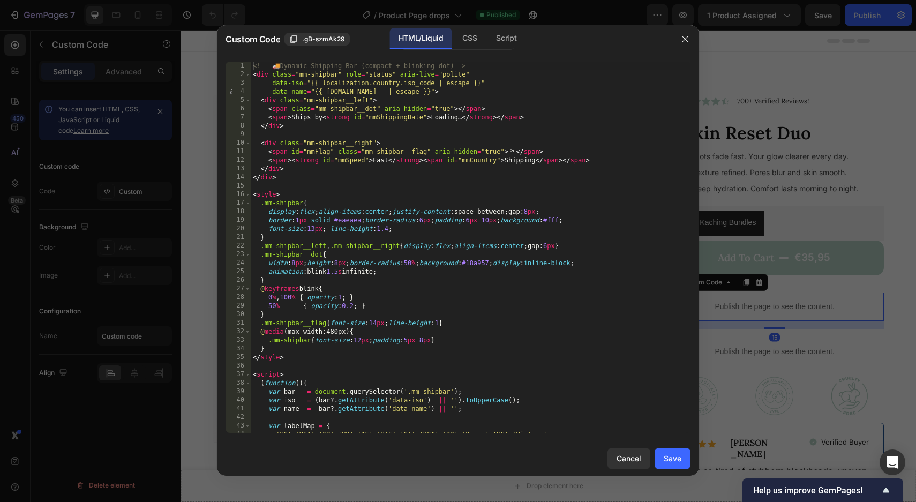  What do you see at coordinates (238, 229) in the screenshot?
I see `div: 20` at bounding box center [238, 229].